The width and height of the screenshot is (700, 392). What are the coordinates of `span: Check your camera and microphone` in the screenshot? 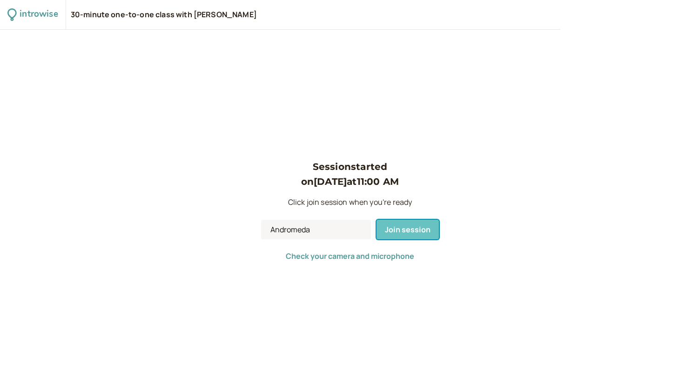 It's located at (350, 256).